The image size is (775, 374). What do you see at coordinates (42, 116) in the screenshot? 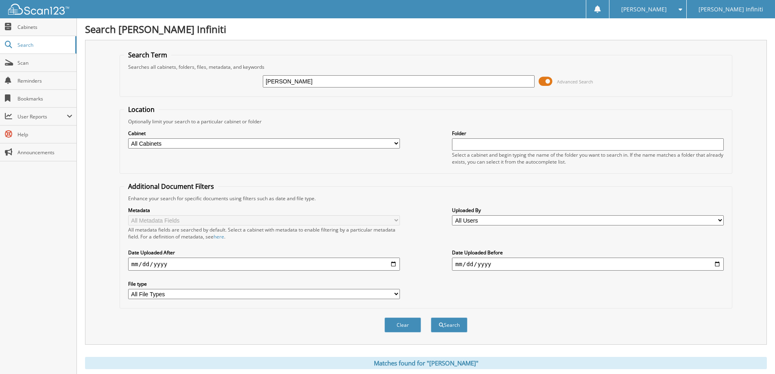
I see `span: User Reports` at bounding box center [42, 116].